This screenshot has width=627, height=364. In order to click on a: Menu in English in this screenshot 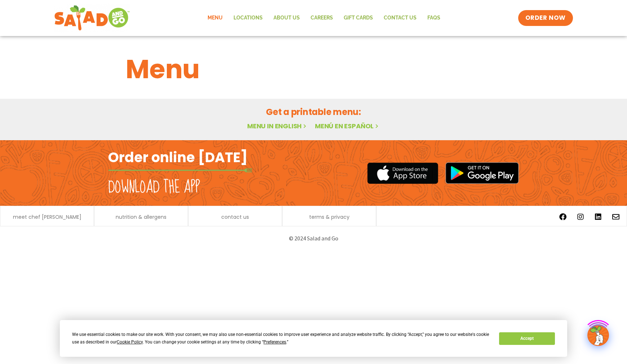, I will do `click(277, 126)`.